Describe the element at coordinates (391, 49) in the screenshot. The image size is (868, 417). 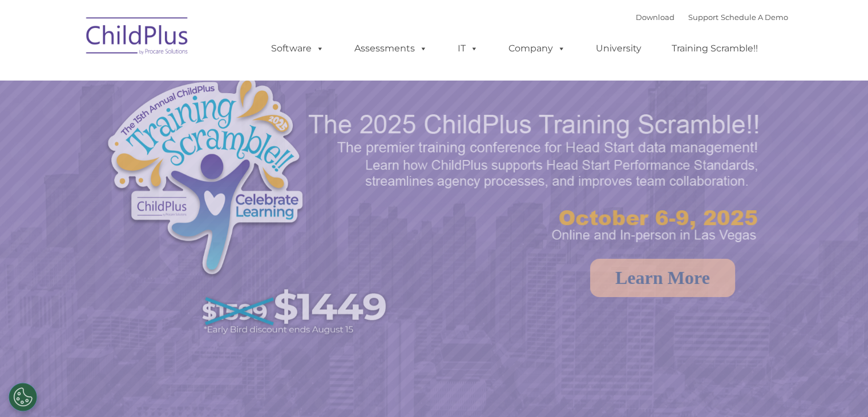
I see `a: Assessments` at that location.